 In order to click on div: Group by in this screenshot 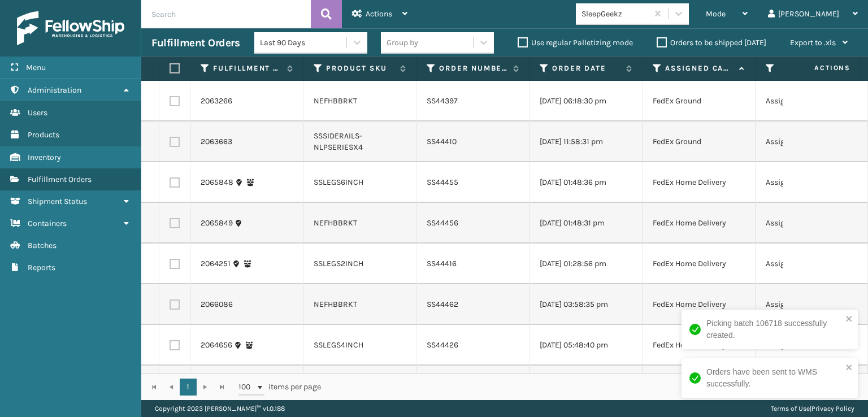, I will do `click(402, 42)`.